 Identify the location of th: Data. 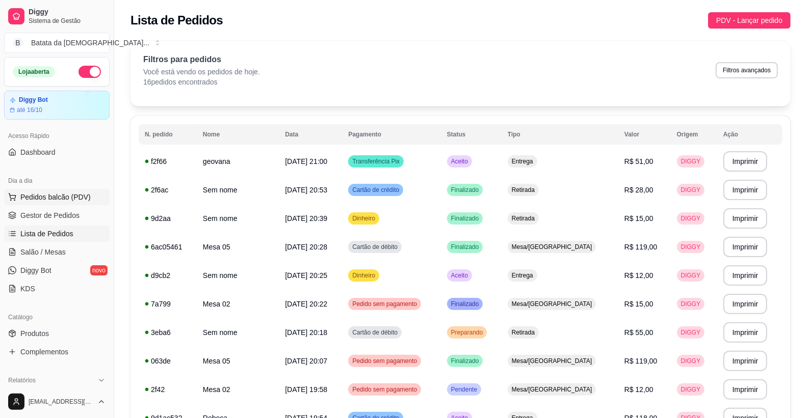
(310, 135).